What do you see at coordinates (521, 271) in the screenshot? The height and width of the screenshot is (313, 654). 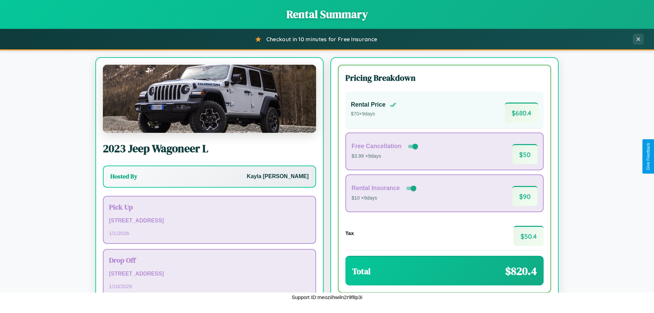 I see `span: $ 820.4` at bounding box center [521, 271].